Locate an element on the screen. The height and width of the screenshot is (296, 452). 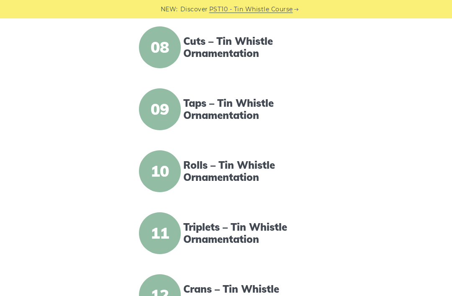
span: NEW: is located at coordinates (169, 9).